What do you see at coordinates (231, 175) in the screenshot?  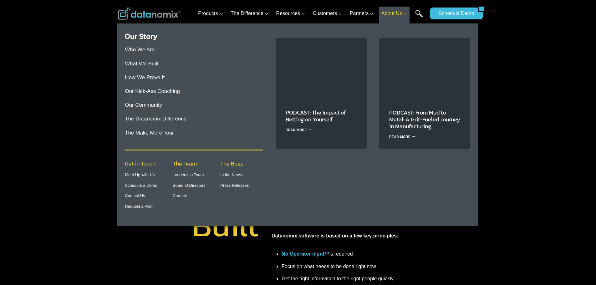 I see `a: In the News` at bounding box center [231, 175].